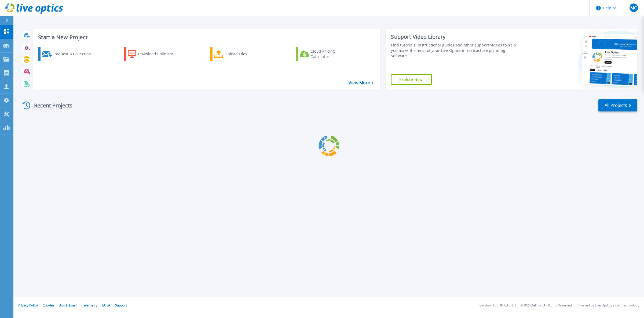 The height and width of the screenshot is (318, 644). I want to click on a: Cloud Pricing Calculator, so click(326, 54).